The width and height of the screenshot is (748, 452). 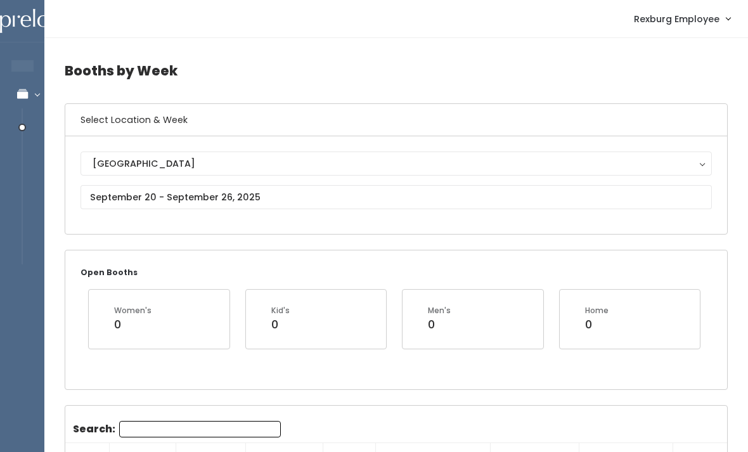 I want to click on div: Men's, so click(x=439, y=311).